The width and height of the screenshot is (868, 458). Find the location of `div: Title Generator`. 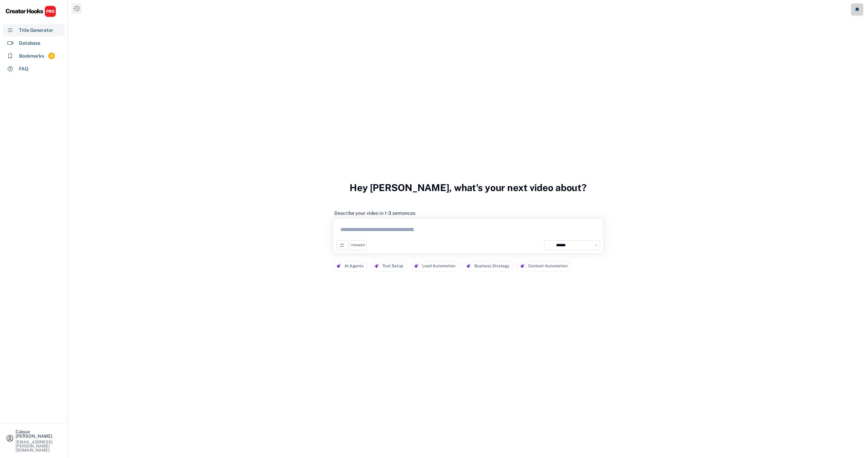

div: Title Generator is located at coordinates (36, 30).